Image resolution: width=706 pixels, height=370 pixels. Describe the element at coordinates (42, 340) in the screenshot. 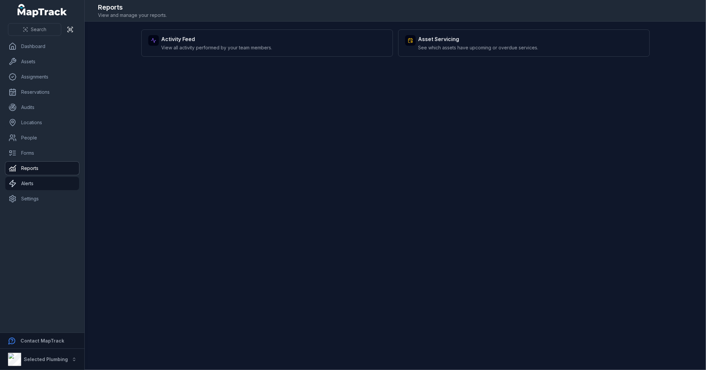

I see `strong: Contact MapTrack` at that location.